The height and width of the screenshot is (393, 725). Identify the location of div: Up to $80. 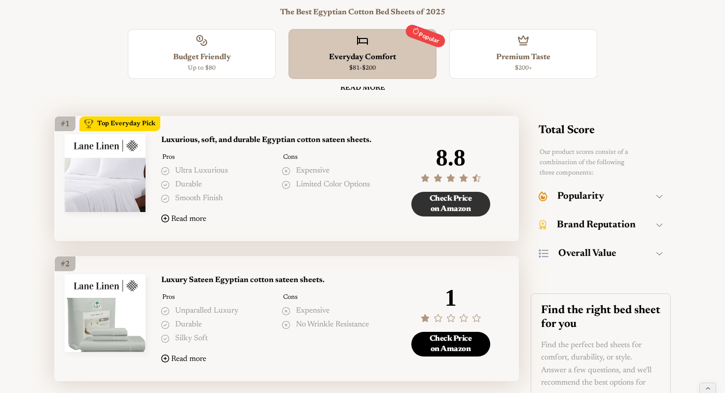
(202, 68).